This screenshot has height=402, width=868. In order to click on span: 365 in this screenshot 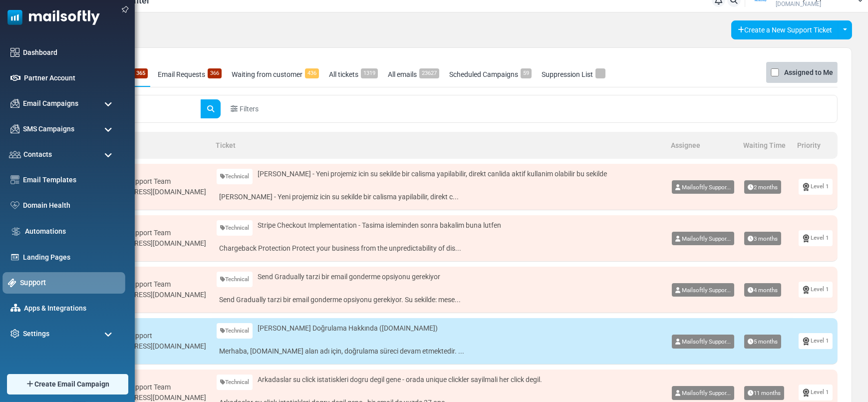, I will do `click(141, 73)`.